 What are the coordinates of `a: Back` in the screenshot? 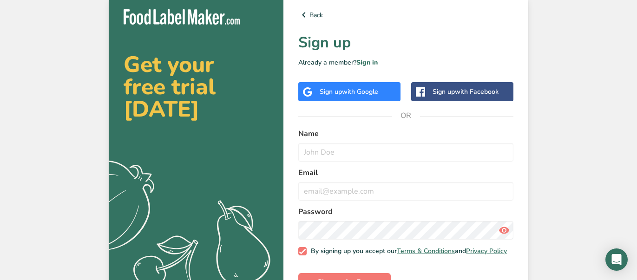 It's located at (406, 15).